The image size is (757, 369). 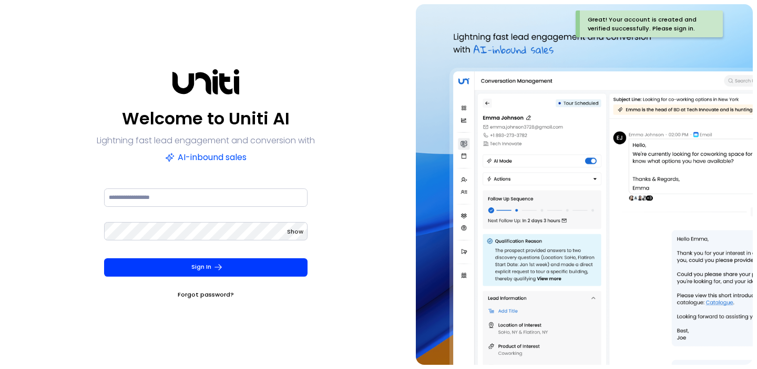 I want to click on p: AI-inbound sales, so click(x=206, y=158).